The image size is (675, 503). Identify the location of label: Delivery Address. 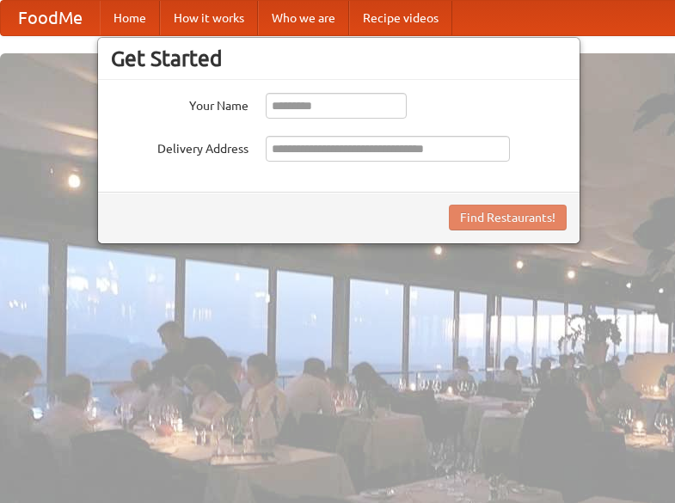
(180, 146).